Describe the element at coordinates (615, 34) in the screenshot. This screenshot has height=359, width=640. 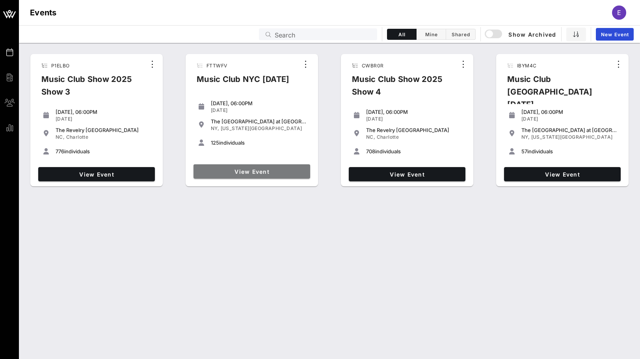
I see `a: New Event` at that location.